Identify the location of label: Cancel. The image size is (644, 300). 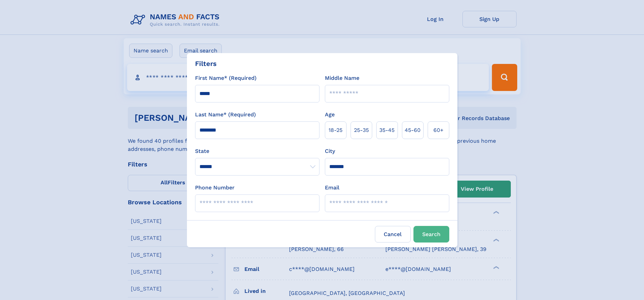
(393, 233).